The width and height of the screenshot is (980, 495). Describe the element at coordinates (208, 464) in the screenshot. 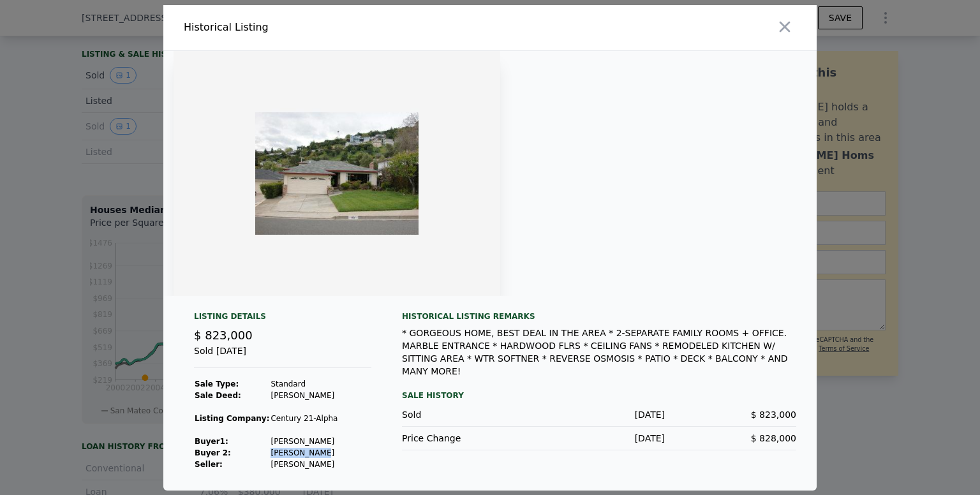

I see `strong: Seller :` at that location.